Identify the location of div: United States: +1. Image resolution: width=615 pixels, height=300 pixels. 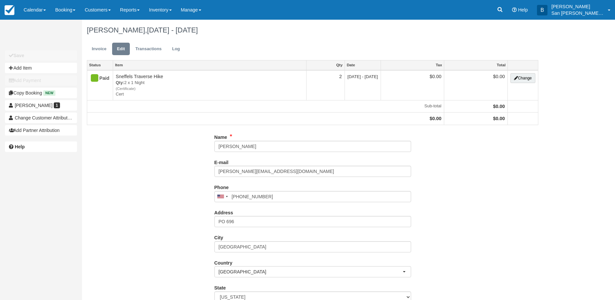
(222, 196).